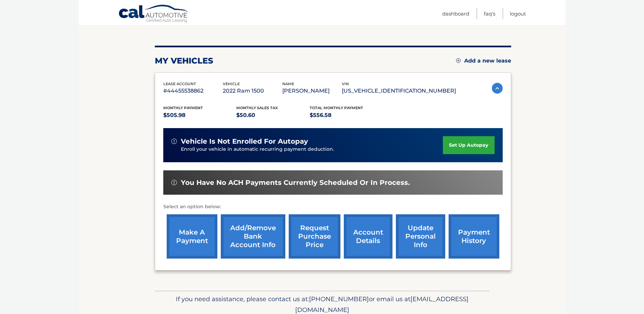 This screenshot has width=644, height=314. Describe the element at coordinates (345, 84) in the screenshot. I see `span: vin` at that location.